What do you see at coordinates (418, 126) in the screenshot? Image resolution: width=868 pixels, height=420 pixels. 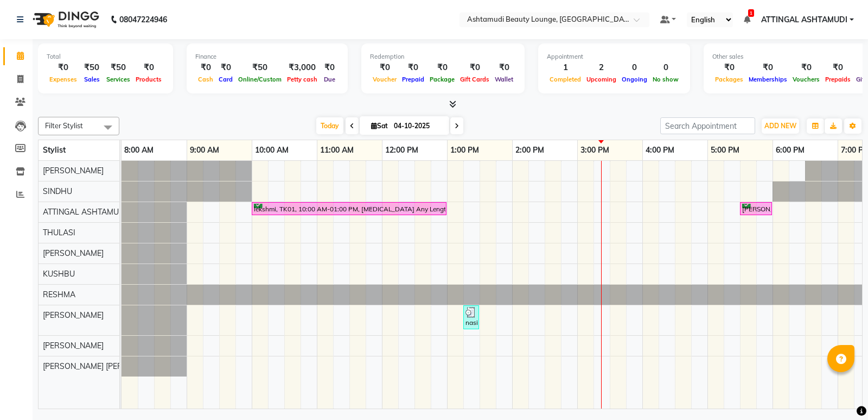 I see `input: 2025-10-04` at bounding box center [418, 126].